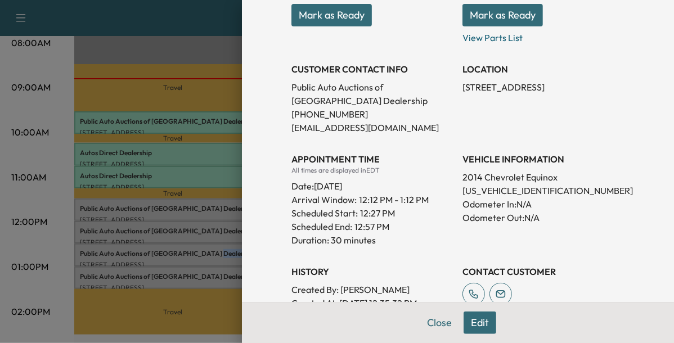 Image resolution: width=674 pixels, height=343 pixels. Describe the element at coordinates (544, 35) in the screenshot. I see `p: View Parts List` at that location.